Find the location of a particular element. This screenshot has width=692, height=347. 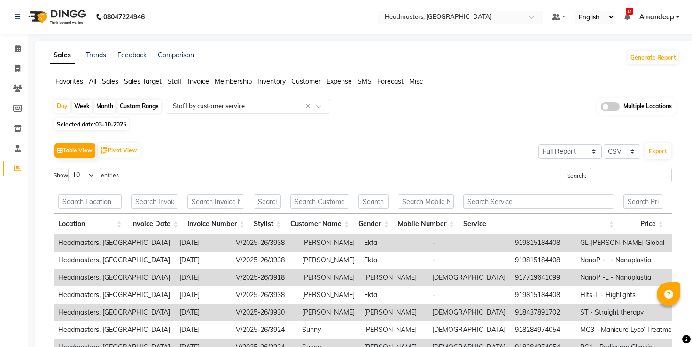

input: Search Mobile Number is located at coordinates (426, 201).